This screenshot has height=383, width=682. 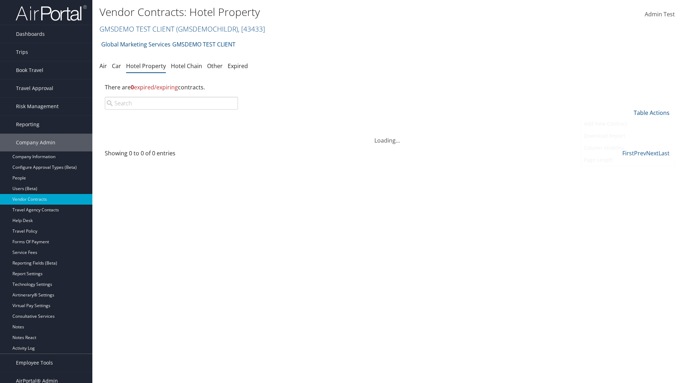 I want to click on a: Download Report, so click(x=627, y=136).